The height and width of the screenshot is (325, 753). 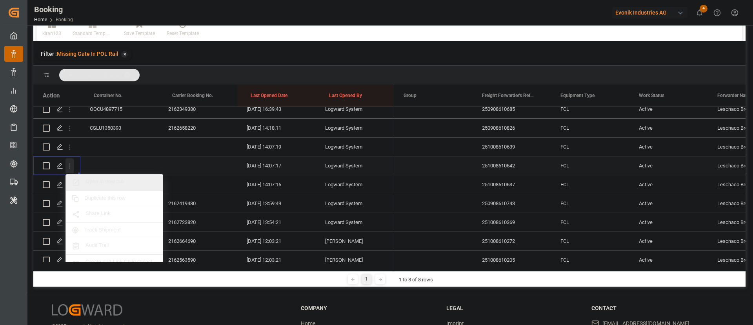 I want to click on div: 250908610743, so click(x=512, y=203).